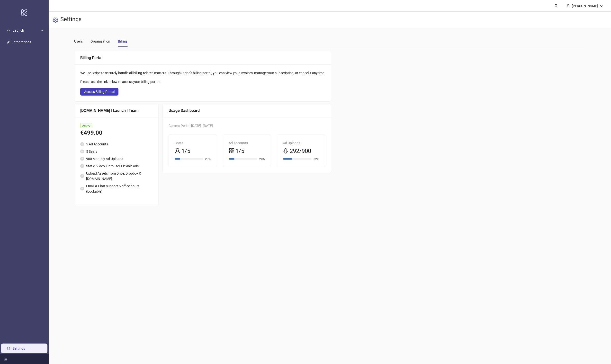  I want to click on span: Launch, so click(26, 31).